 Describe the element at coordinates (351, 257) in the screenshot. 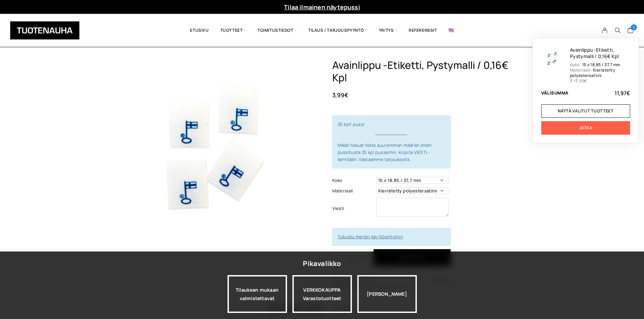

I see `input: Määrä` at that location.